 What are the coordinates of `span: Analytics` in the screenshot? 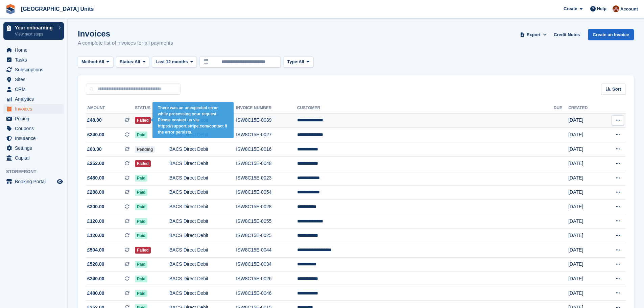 It's located at (35, 99).